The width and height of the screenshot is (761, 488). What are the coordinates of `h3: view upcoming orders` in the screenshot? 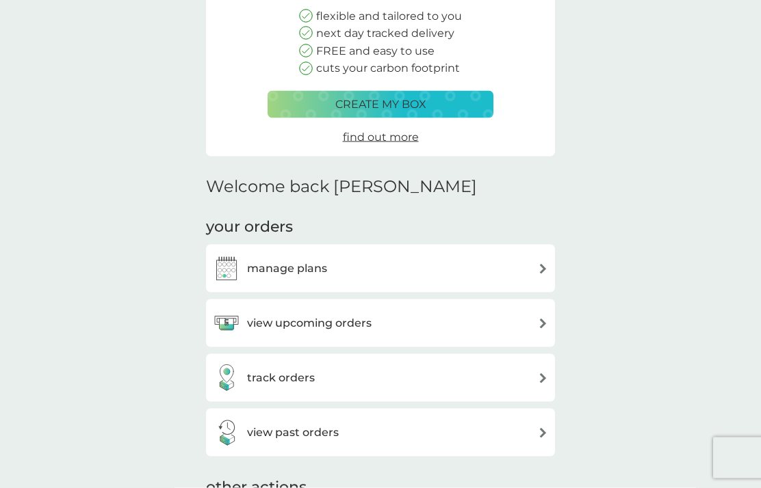 It's located at (309, 324).